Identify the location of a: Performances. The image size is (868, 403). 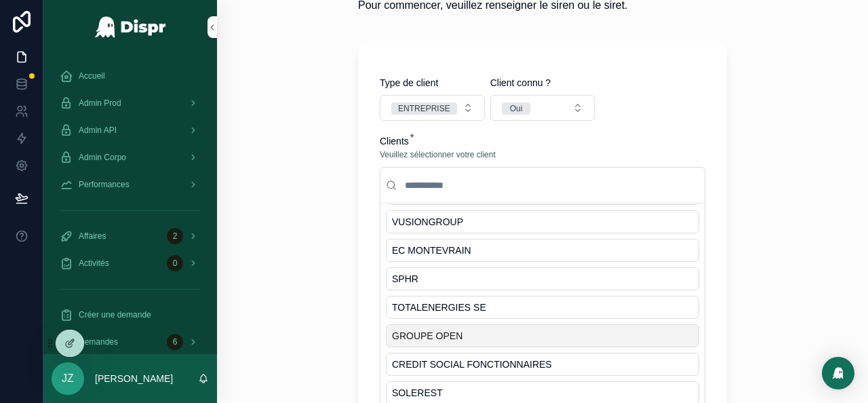
(131, 185).